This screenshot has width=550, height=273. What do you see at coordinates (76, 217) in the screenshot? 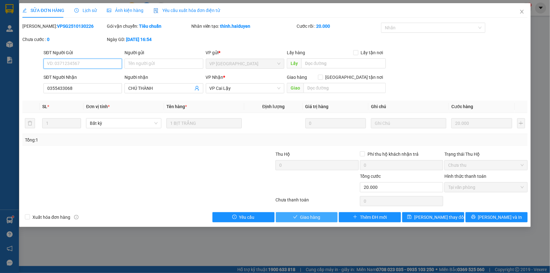
I see `span: info-circle` at bounding box center [76, 217].